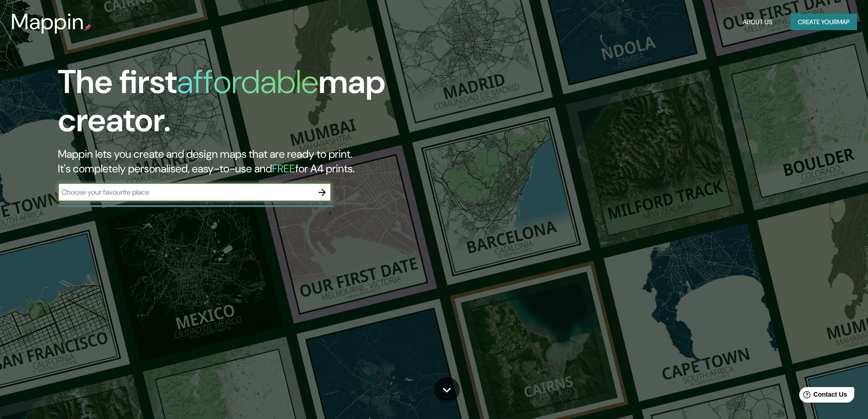 This screenshot has height=419, width=868. Describe the element at coordinates (88, 27) in the screenshot. I see `img: mappin-pin` at that location.